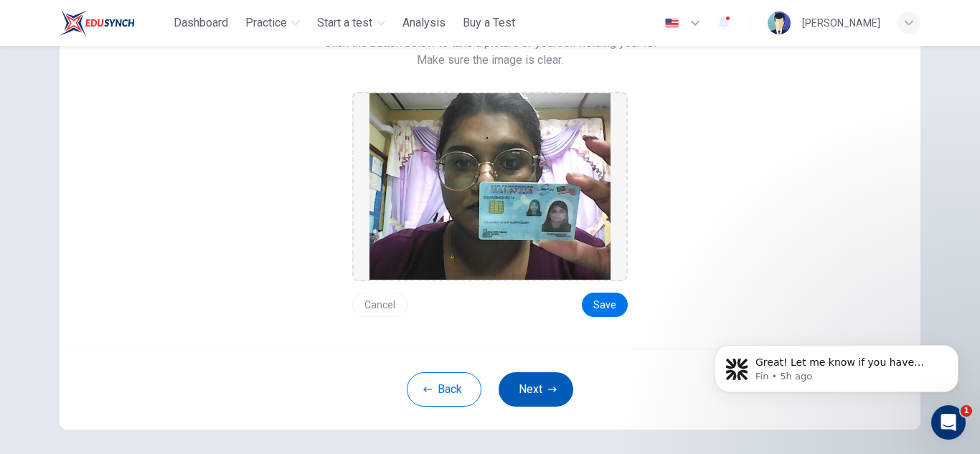  What do you see at coordinates (779, 23) in the screenshot?
I see `img: Profile picture` at bounding box center [779, 23].